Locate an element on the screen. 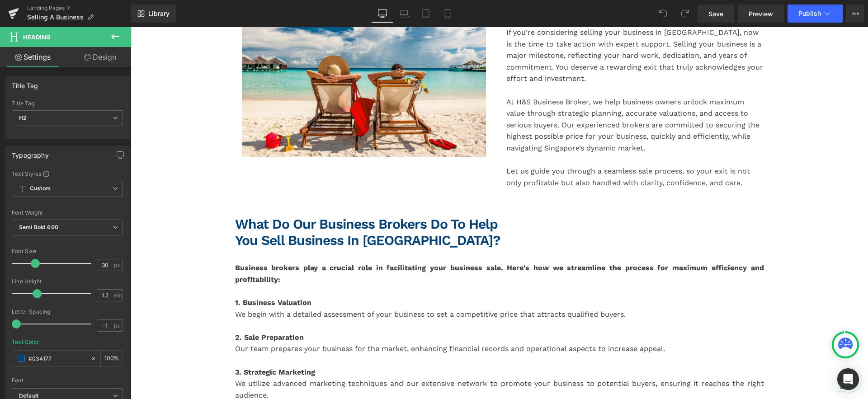  a: Mobile is located at coordinates (448, 13).